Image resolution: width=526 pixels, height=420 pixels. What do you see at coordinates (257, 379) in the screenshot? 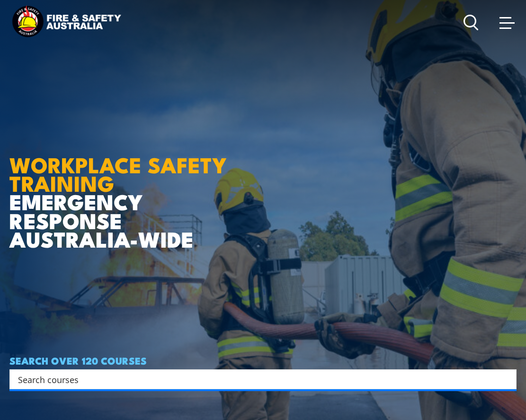
I see `input: Search input` at bounding box center [257, 379].